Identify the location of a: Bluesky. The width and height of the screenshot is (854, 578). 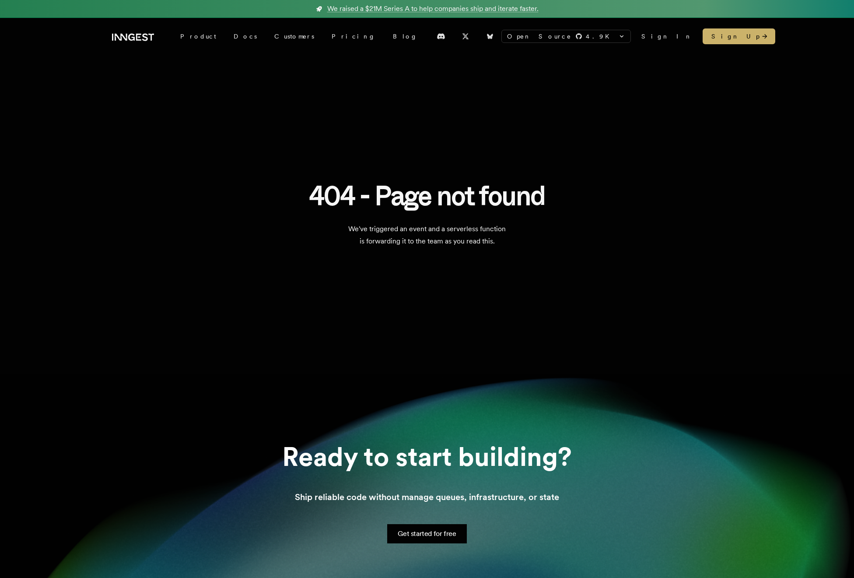
(490, 36).